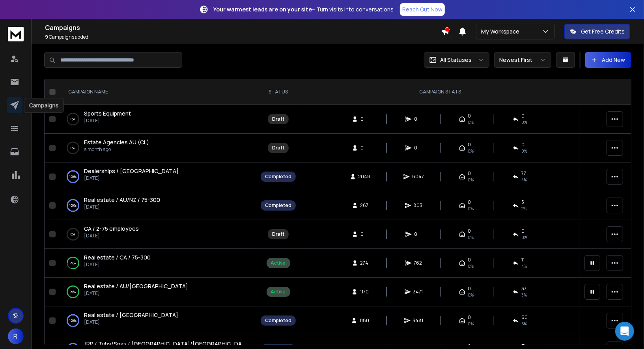 The width and height of the screenshot is (644, 349). Describe the element at coordinates (73, 292) in the screenshot. I see `p: 99 %` at that location.